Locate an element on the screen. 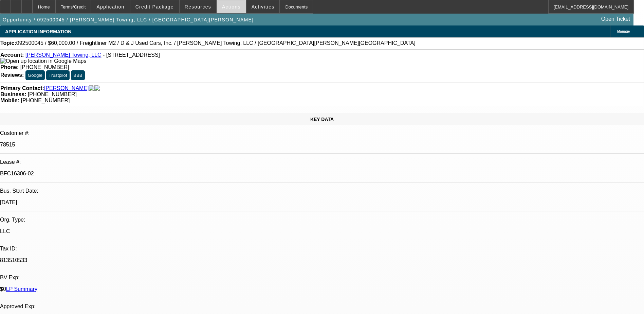  img: Open up location in Google Maps is located at coordinates (43, 61).